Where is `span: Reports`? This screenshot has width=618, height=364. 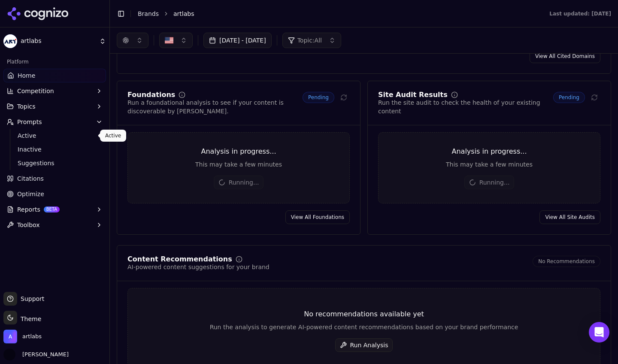
span: Reports is located at coordinates (29, 210).